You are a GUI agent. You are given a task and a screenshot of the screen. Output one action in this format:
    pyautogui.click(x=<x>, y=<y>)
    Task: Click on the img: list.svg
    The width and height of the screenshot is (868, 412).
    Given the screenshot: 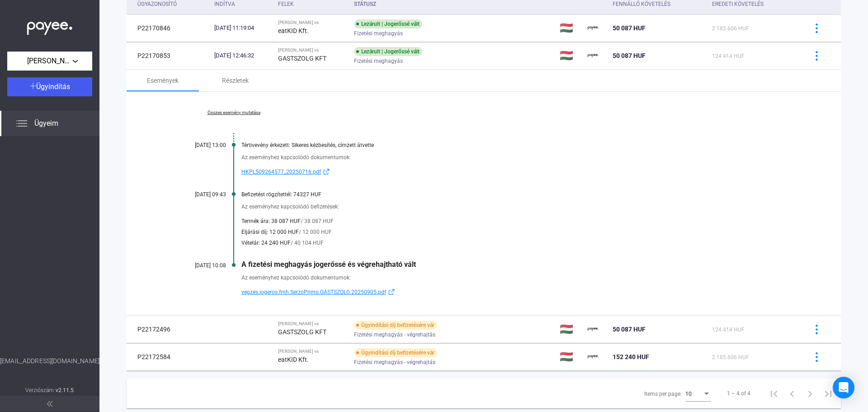 What is the action you would take?
    pyautogui.click(x=22, y=123)
    